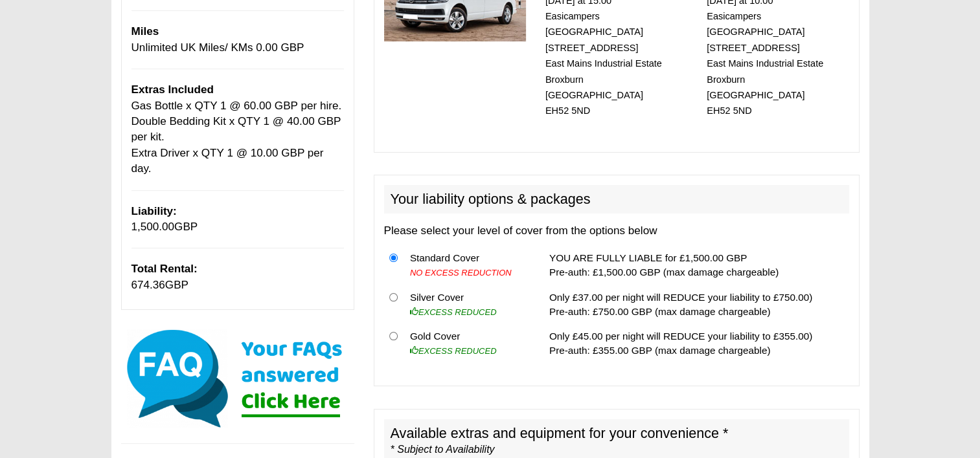 The height and width of the screenshot is (458, 980). What do you see at coordinates (467, 265) in the screenshot?
I see `td: Standard Cover` at bounding box center [467, 265].